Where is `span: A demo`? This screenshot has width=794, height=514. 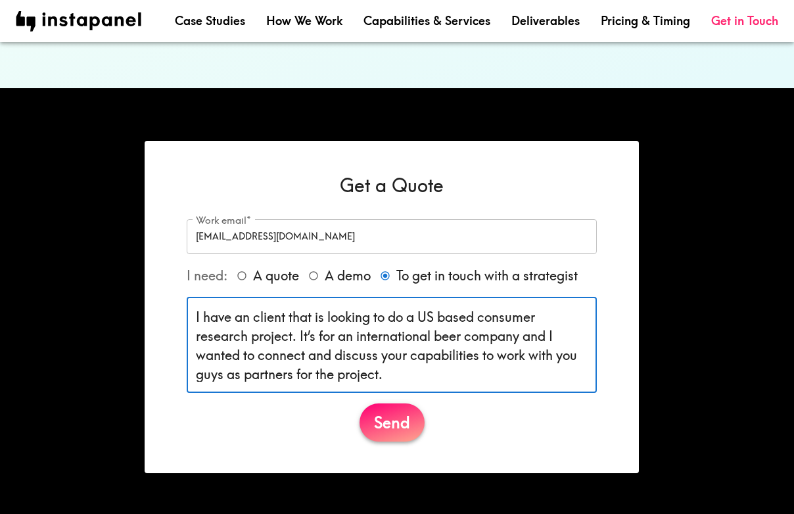
span: A demo is located at coordinates (348, 276).